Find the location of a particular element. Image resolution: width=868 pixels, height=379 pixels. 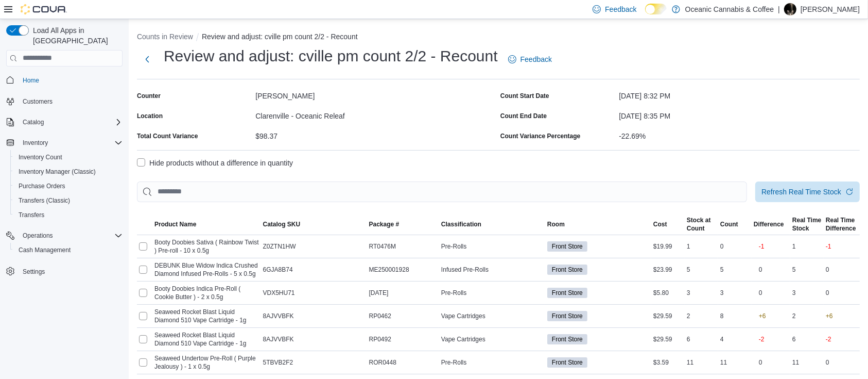

div: Count Variance Percentage is located at coordinates (540, 136).